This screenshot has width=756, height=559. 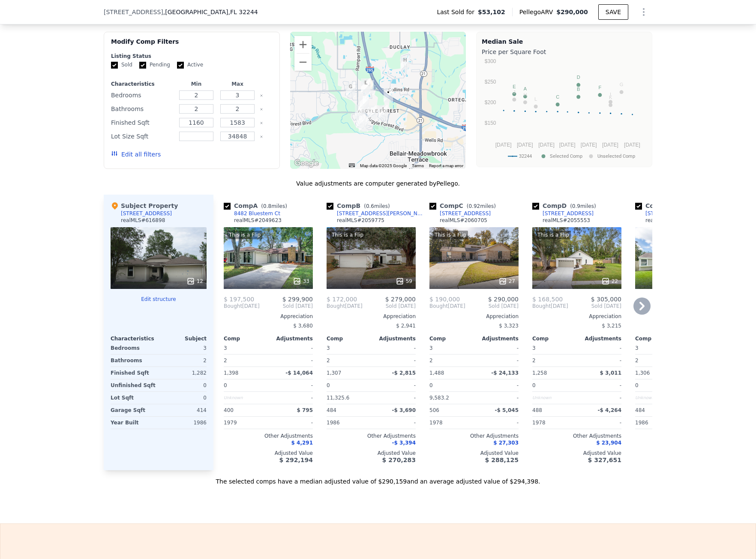 What do you see at coordinates (155, 65) in the screenshot?
I see `label: Pending` at bounding box center [155, 65].